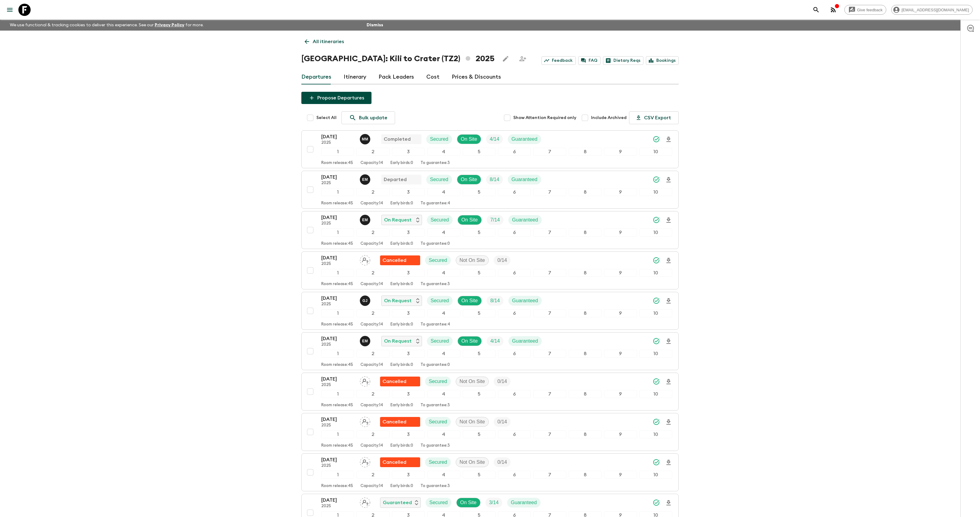 Image resolution: width=980 pixels, height=517 pixels. I want to click on a: Itinerary, so click(355, 77).